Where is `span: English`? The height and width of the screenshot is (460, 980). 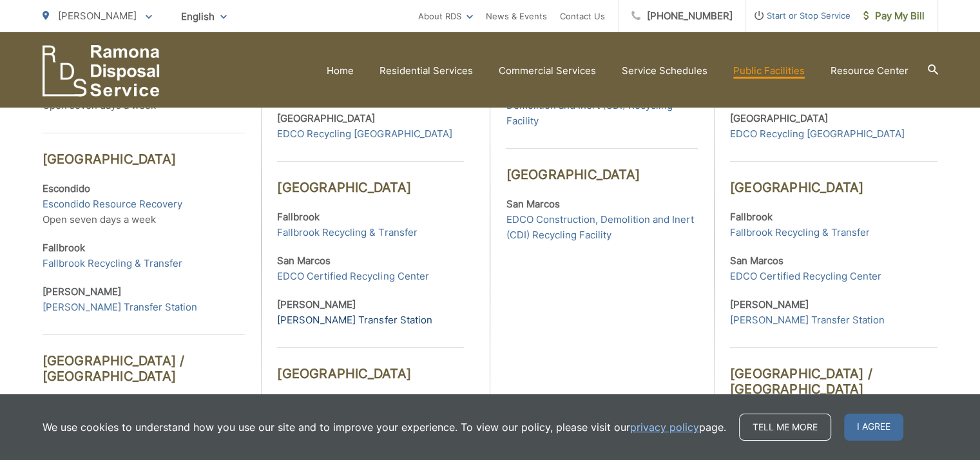
span: English is located at coordinates (204, 17).